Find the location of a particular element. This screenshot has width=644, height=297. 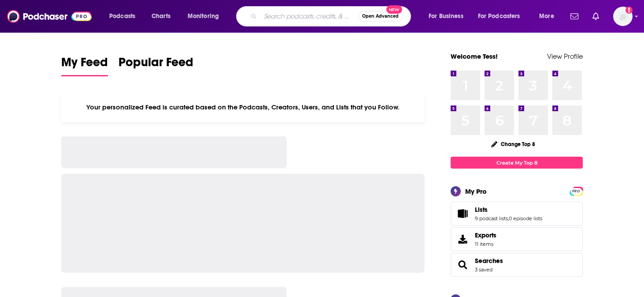

a: View Profile is located at coordinates (565, 56).